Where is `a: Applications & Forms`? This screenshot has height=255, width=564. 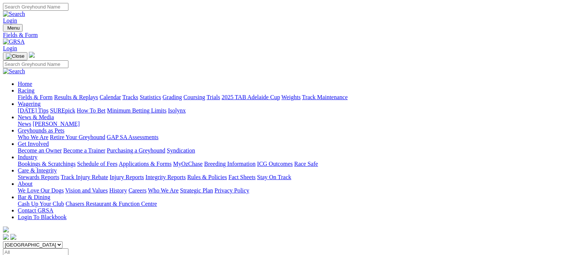 a: Applications & Forms is located at coordinates (145, 163).